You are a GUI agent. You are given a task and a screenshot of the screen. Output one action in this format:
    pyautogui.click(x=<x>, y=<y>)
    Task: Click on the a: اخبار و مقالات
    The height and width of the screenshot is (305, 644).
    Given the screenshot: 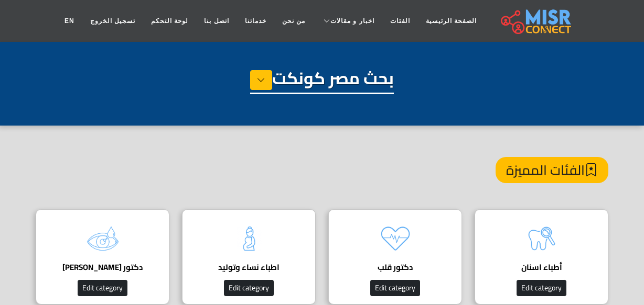 What is the action you would take?
    pyautogui.click(x=347, y=21)
    